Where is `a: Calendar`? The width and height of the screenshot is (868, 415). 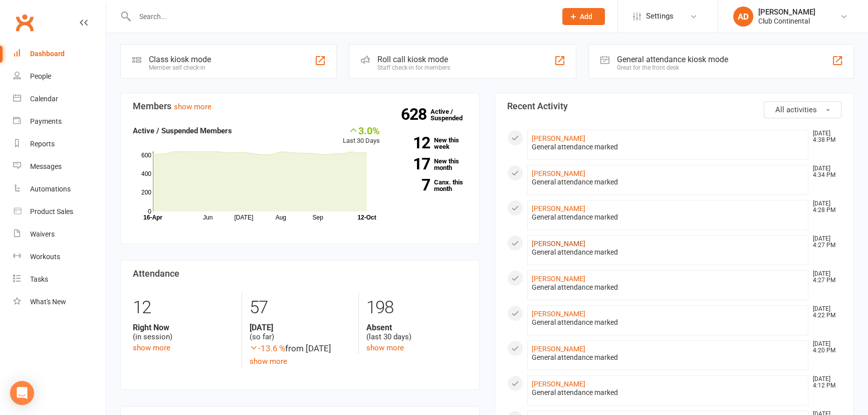 a: Calendar is located at coordinates (59, 98).